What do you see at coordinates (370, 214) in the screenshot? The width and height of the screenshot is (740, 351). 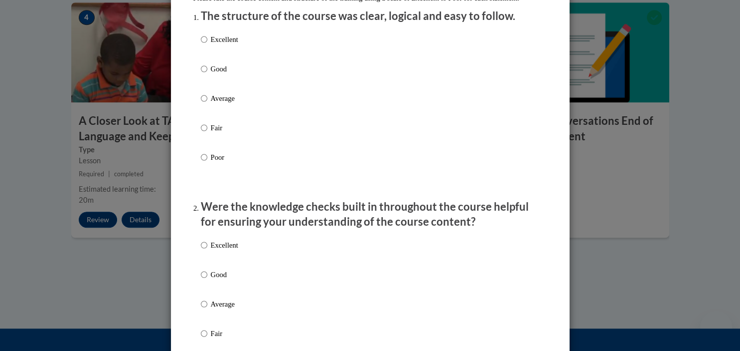 I see `p: Were the knowledge checks built in throughout the course helpful for ensuring your understanding ...` at bounding box center [370, 214].